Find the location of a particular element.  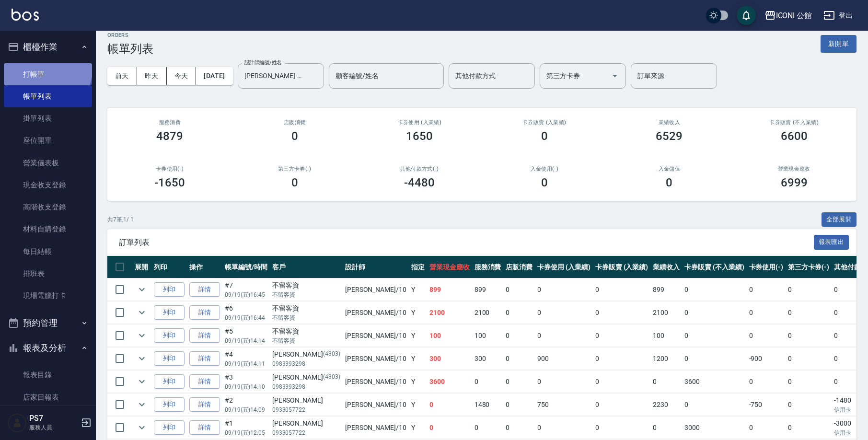

h3: 6529 is located at coordinates (669, 136).